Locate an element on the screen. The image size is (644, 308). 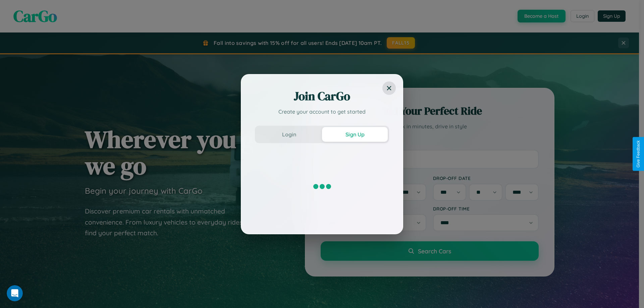
p: Create your account to get started is located at coordinates (322, 112).